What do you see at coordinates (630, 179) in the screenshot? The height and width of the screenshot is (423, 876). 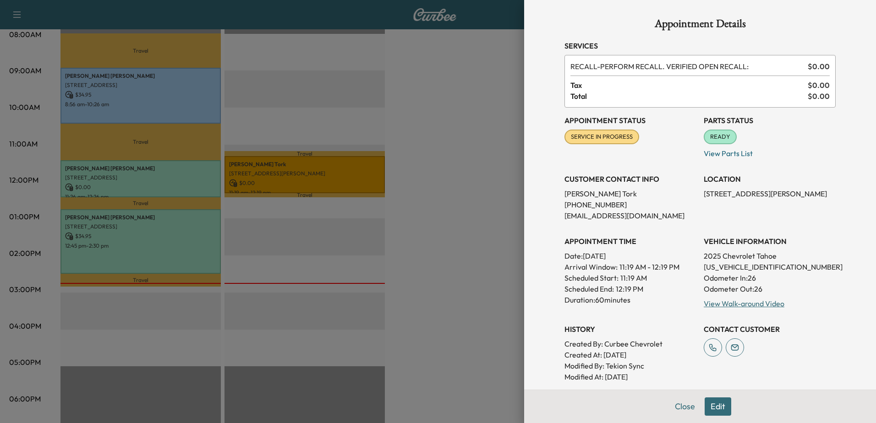 I see `h3: CUSTOMER CONTACT INFO` at bounding box center [630, 179].